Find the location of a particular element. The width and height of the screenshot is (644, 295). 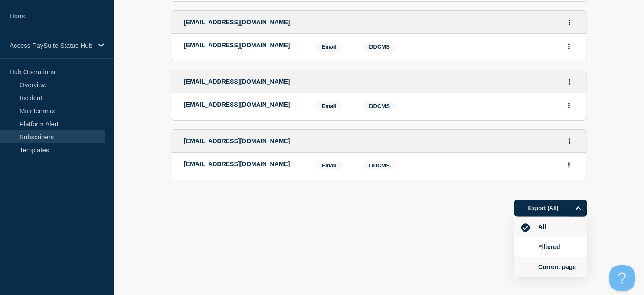

button: Export (All) is located at coordinates (551, 208).